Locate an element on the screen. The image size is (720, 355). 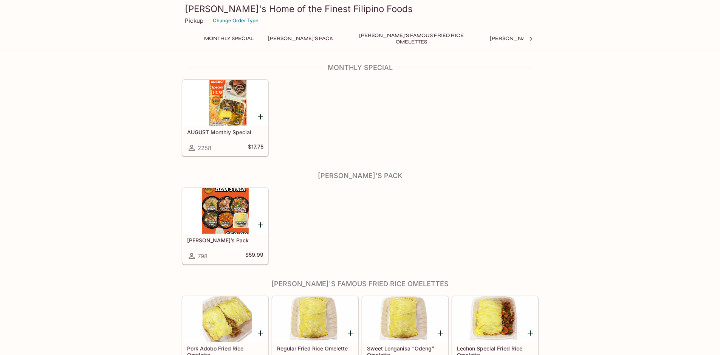
div: Regular Fried Rice Omelette is located at coordinates (315, 319).